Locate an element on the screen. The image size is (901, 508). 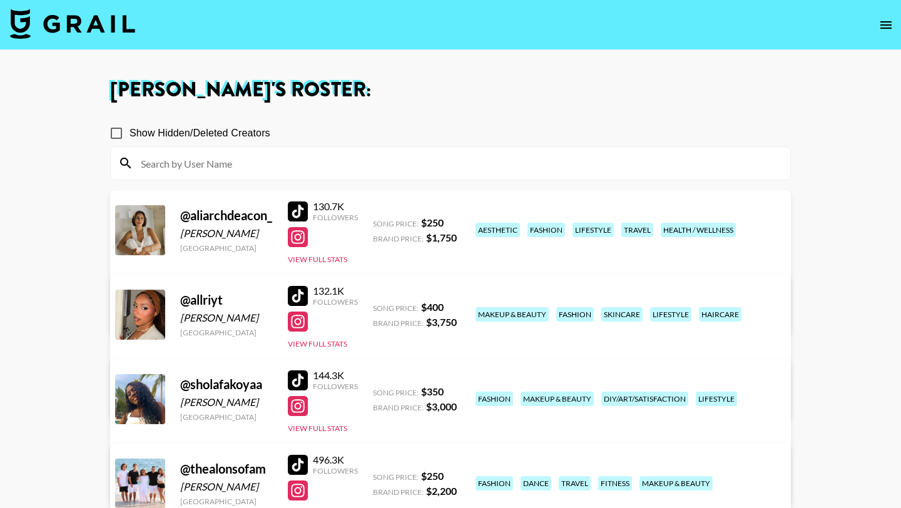
div: health / wellness is located at coordinates (698, 230).